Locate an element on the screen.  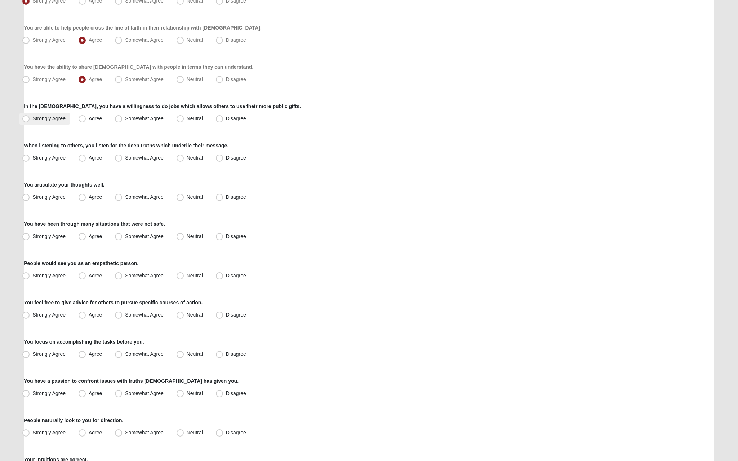
label: People would see you as an empathetic person. is located at coordinates (81, 263).